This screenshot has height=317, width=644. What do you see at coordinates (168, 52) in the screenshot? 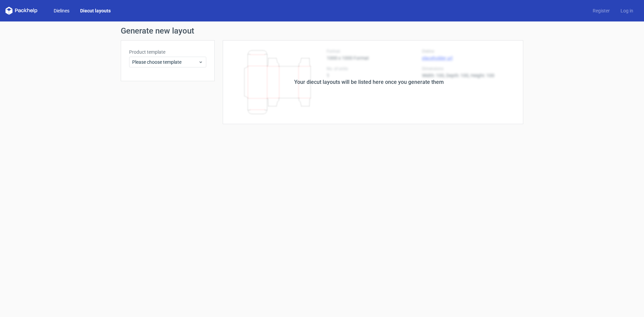
I see `label: Product template` at bounding box center [168, 52].